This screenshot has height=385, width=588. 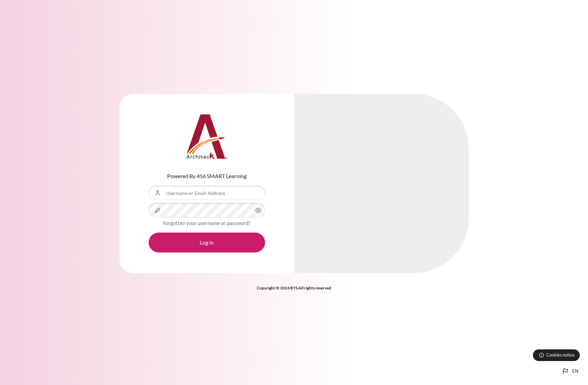 I want to click on a: Architeck, so click(x=207, y=138).